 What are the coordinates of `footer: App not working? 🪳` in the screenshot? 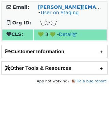 It's located at (54, 81).